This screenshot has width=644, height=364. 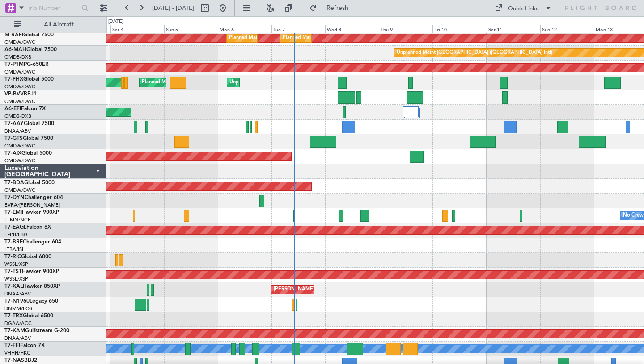 What do you see at coordinates (14, 286) in the screenshot?
I see `span: T7-XAL` at bounding box center [14, 286].